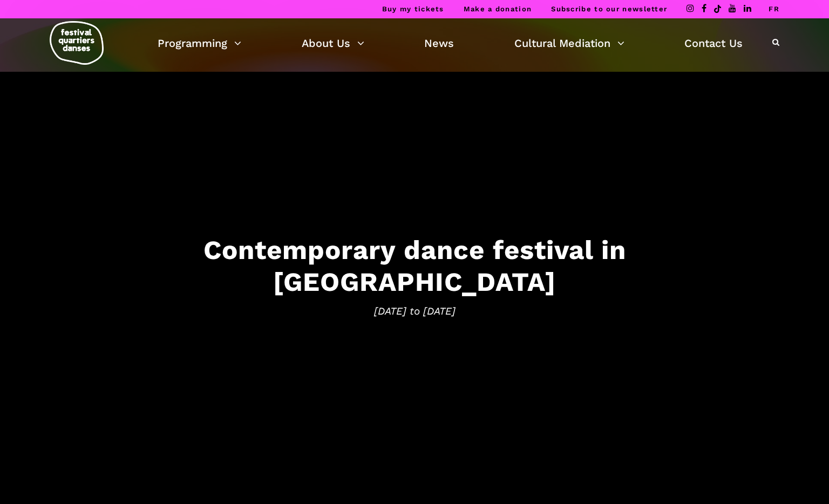 This screenshot has height=504, width=829. I want to click on a: Programming, so click(199, 43).